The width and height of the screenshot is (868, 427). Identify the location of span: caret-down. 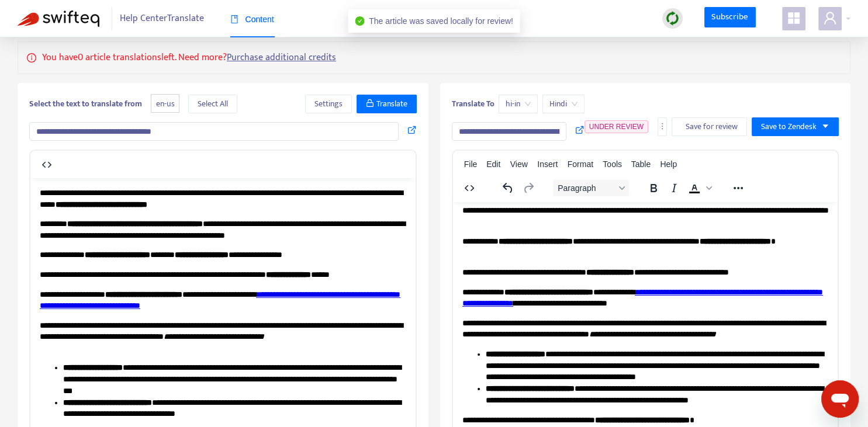
(825, 126).